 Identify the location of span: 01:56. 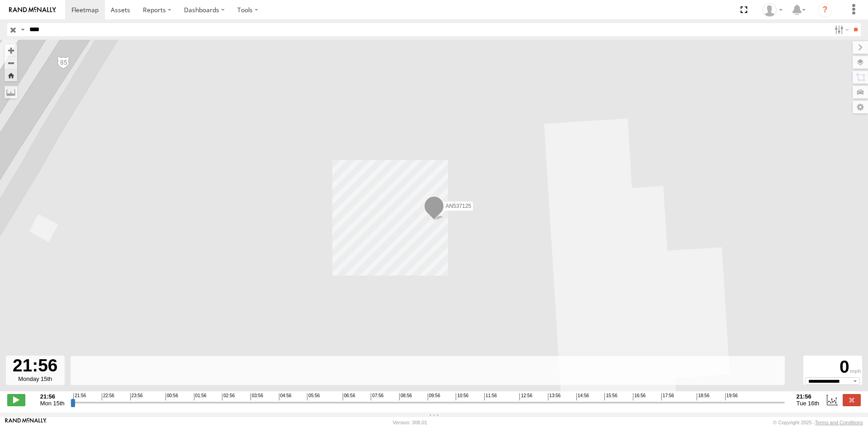
(201, 397).